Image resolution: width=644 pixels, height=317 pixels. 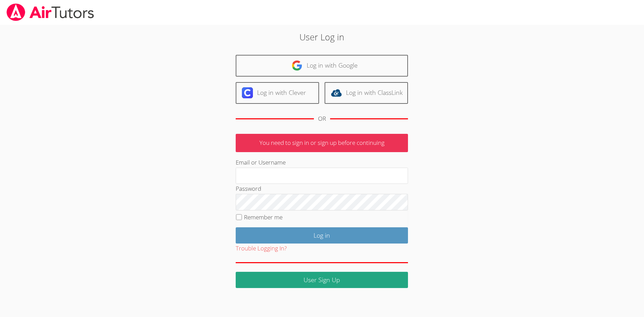 What do you see at coordinates (322, 235) in the screenshot?
I see `input: Log in` at bounding box center [322, 235].